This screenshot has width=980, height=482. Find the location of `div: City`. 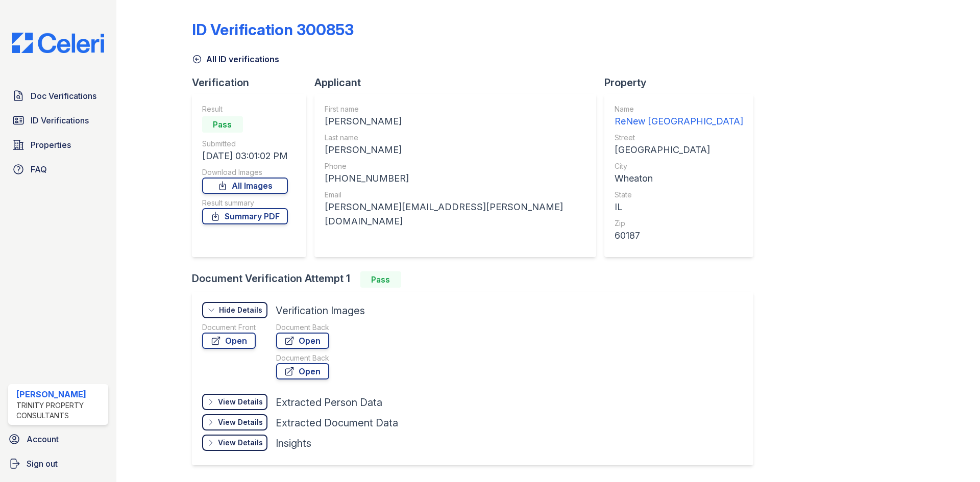

div: City is located at coordinates (679, 166).